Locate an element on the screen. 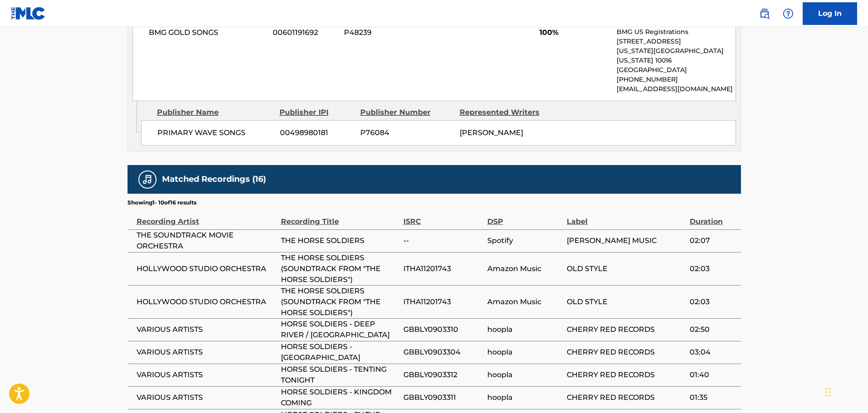  span: GBBLY0903310 is located at coordinates (443, 330).